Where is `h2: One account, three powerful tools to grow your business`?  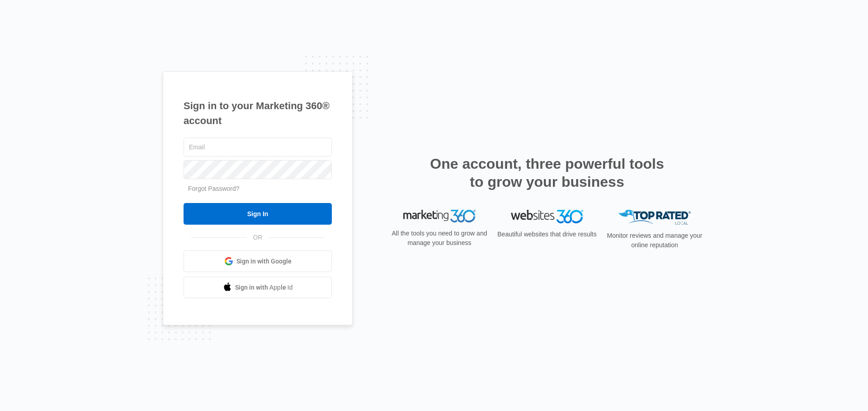 h2: One account, three powerful tools to grow your business is located at coordinates (547, 173).